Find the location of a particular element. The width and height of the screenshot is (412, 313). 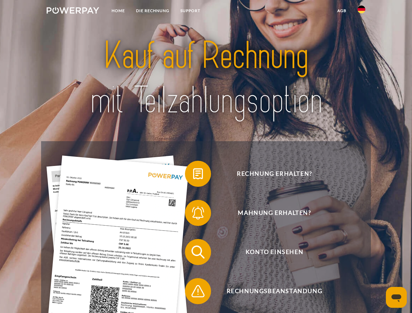

a: Home is located at coordinates (118, 11).